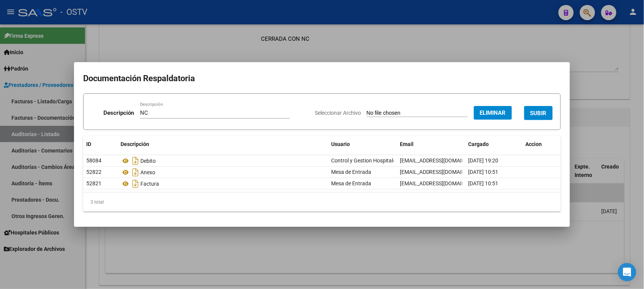 This screenshot has height=289, width=644. What do you see at coordinates (135, 144) in the screenshot?
I see `span: Descripción` at bounding box center [135, 144].